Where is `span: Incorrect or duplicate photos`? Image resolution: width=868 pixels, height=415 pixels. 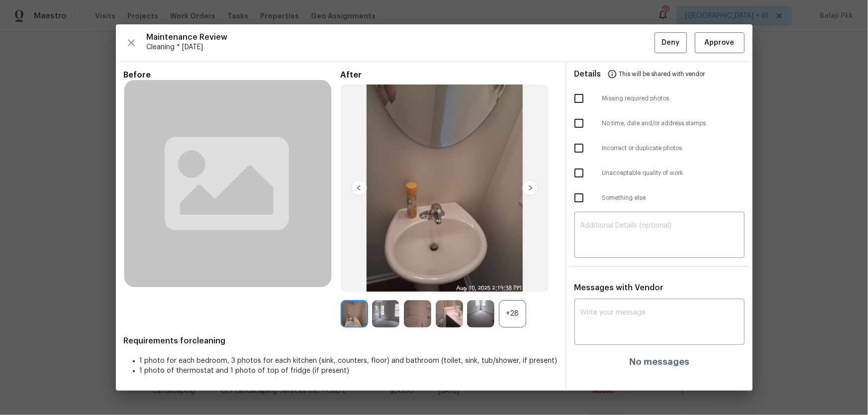
span: Incorrect or duplicate photos is located at coordinates (673, 148).